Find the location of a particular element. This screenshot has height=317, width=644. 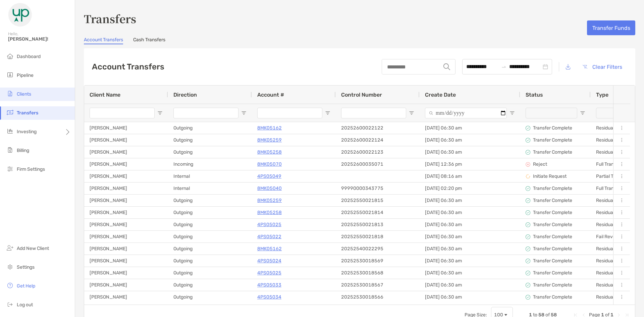

a: 4PS05025 is located at coordinates (269, 225).